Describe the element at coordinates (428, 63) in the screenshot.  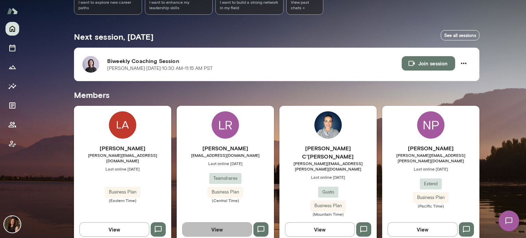
I see `button: Join session` at that location.